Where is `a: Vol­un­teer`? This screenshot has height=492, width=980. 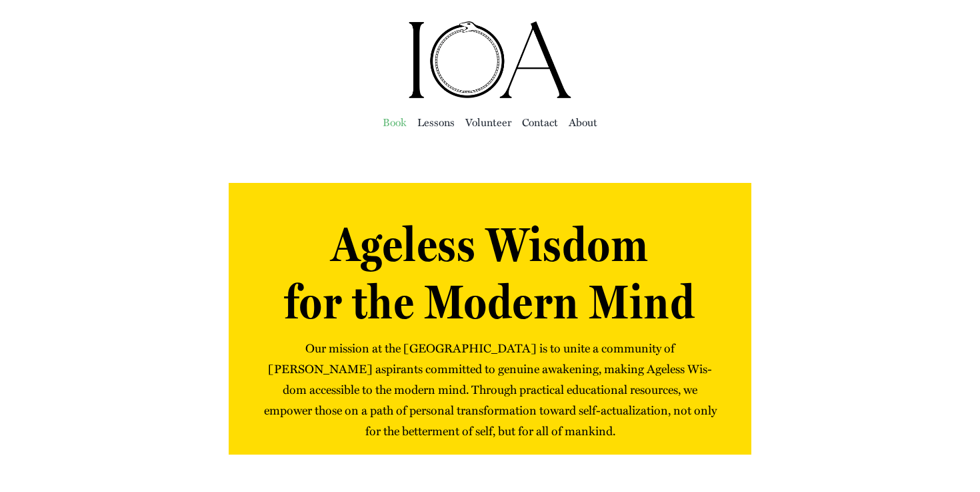 a: Vol­un­teer is located at coordinates (488, 122).